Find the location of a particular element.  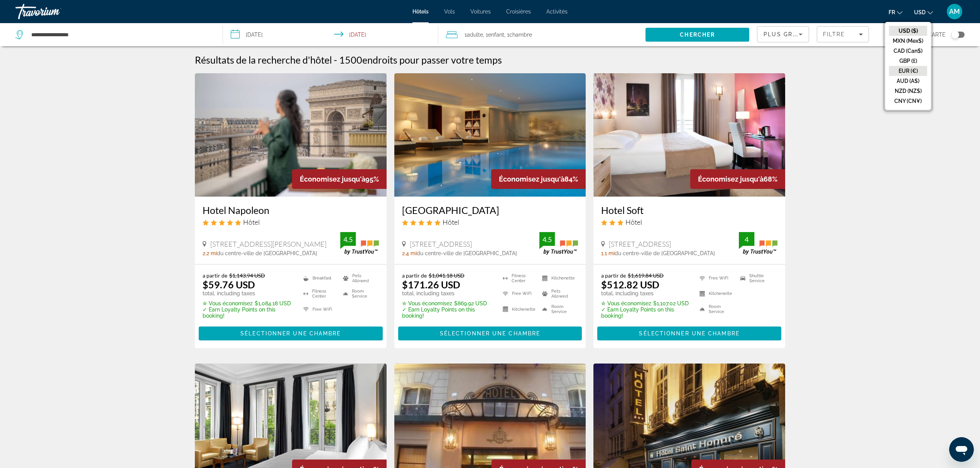

p: $869.92 USD is located at coordinates (447, 303).